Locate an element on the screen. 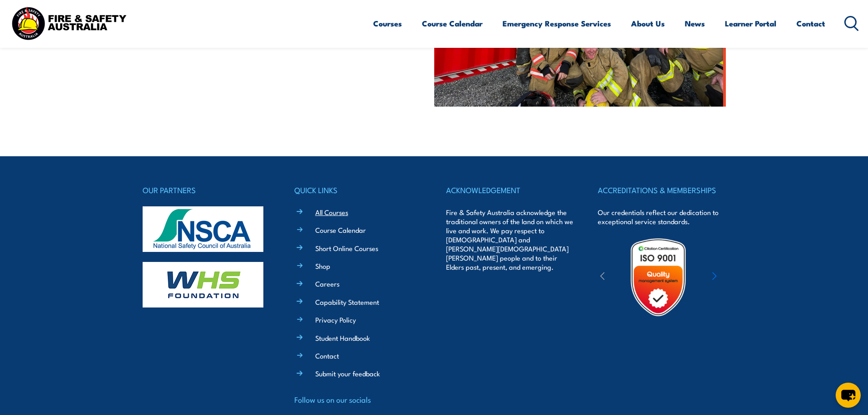 The height and width of the screenshot is (415, 868). a: Emergency Response Services is located at coordinates (557, 23).